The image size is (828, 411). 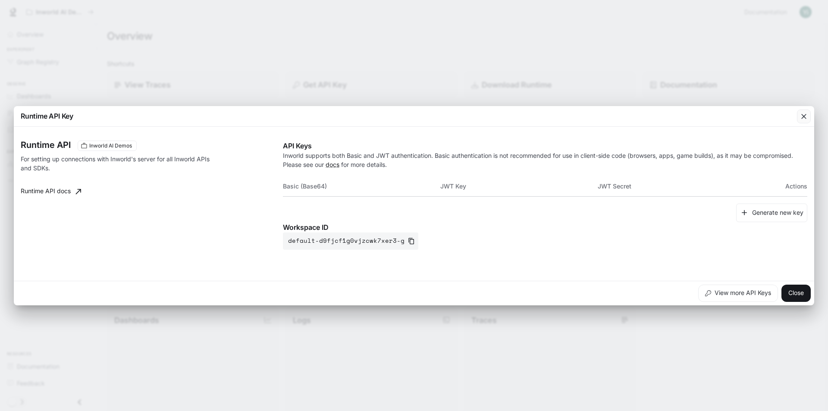 What do you see at coordinates (676, 186) in the screenshot?
I see `th: JWT Secret` at bounding box center [676, 186].